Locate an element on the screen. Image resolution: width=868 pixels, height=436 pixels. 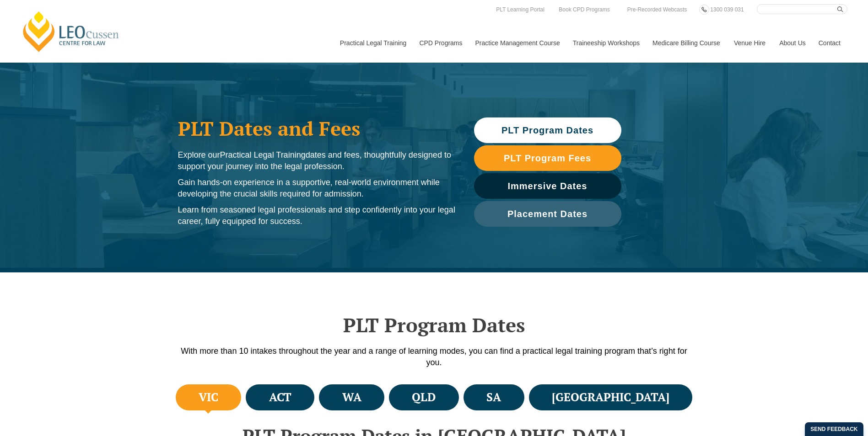
span: PLT Program Fees is located at coordinates (547, 158).